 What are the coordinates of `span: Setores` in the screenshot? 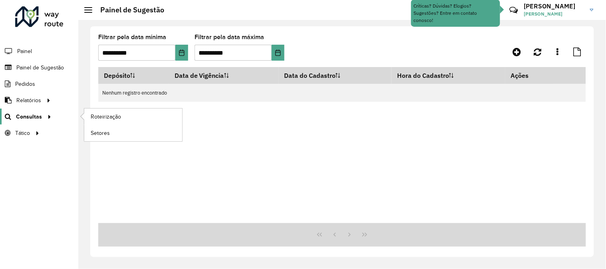 It's located at (100, 133).